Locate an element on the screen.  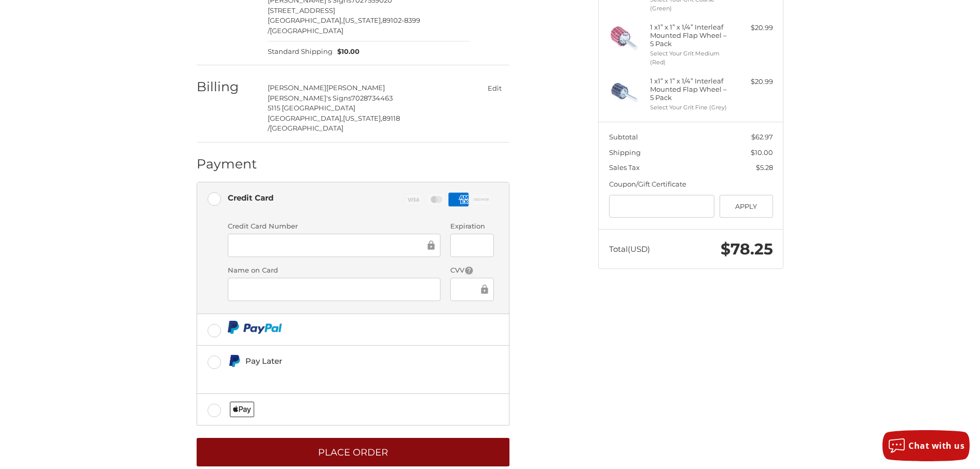
div: Credit Card is located at coordinates (251, 197).